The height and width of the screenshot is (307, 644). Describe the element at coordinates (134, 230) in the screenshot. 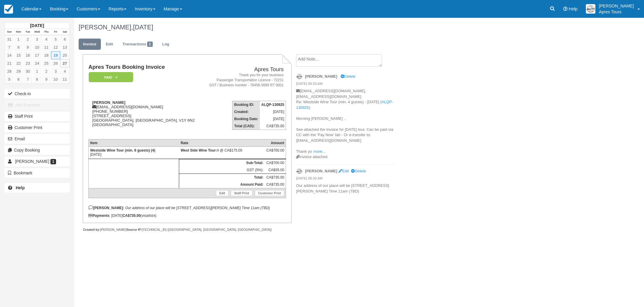

I see `strong: Source IP:` at that location.